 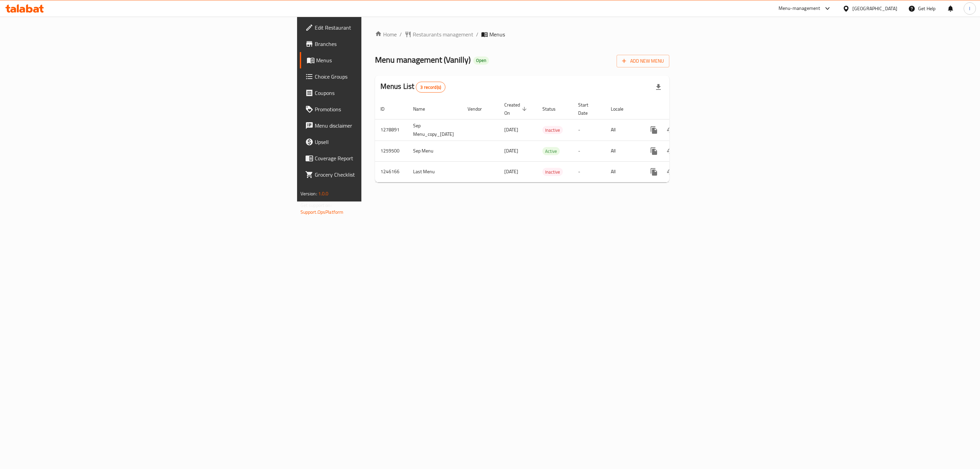 What do you see at coordinates (658, 87) in the screenshot?
I see `div: Export file` at bounding box center [658, 87].